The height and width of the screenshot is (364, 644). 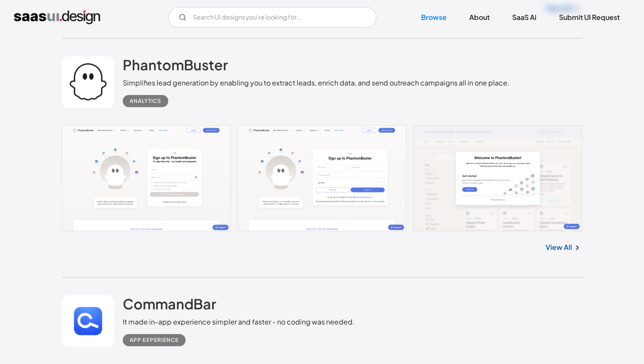 What do you see at coordinates (273, 17) in the screenshot?
I see `form: Email Form` at bounding box center [273, 17].